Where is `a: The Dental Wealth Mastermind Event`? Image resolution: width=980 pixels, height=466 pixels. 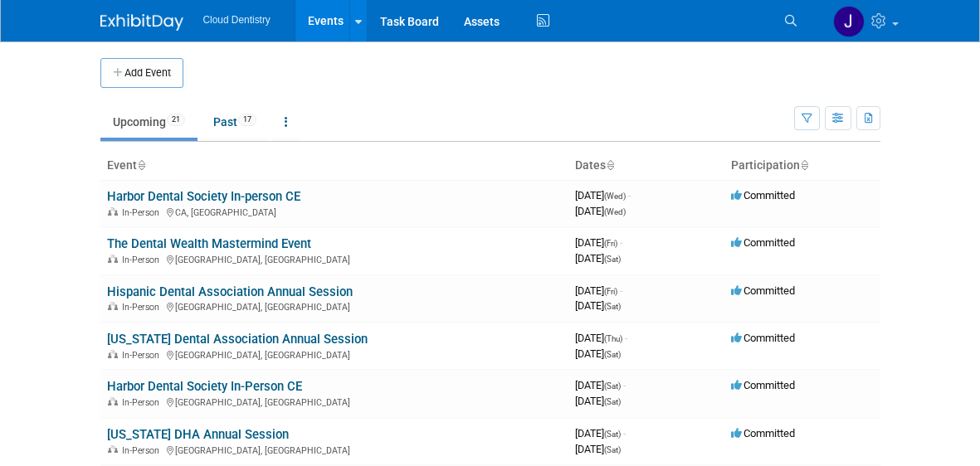
a: The Dental Wealth Mastermind Event is located at coordinates (209, 244).